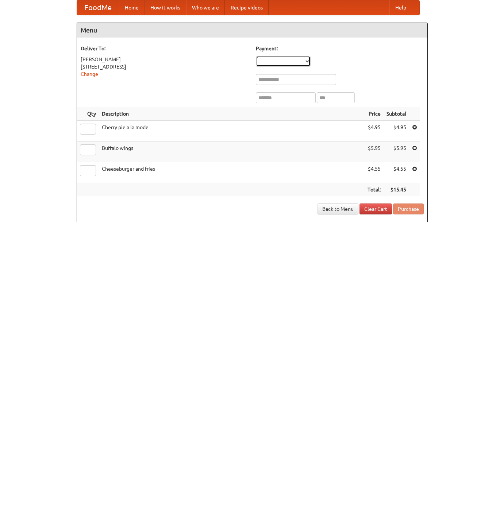 This screenshot has width=496, height=516. I want to click on a: Help, so click(401, 8).